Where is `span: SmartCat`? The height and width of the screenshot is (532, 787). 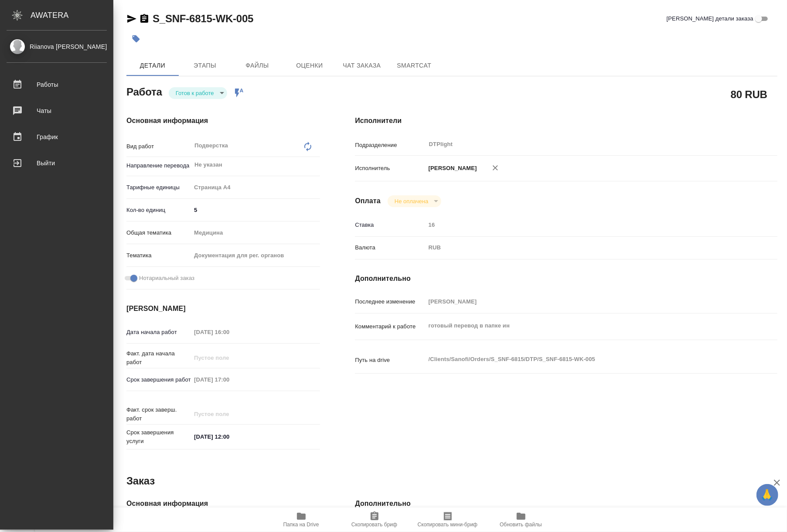 span: SmartCat is located at coordinates (414, 65).